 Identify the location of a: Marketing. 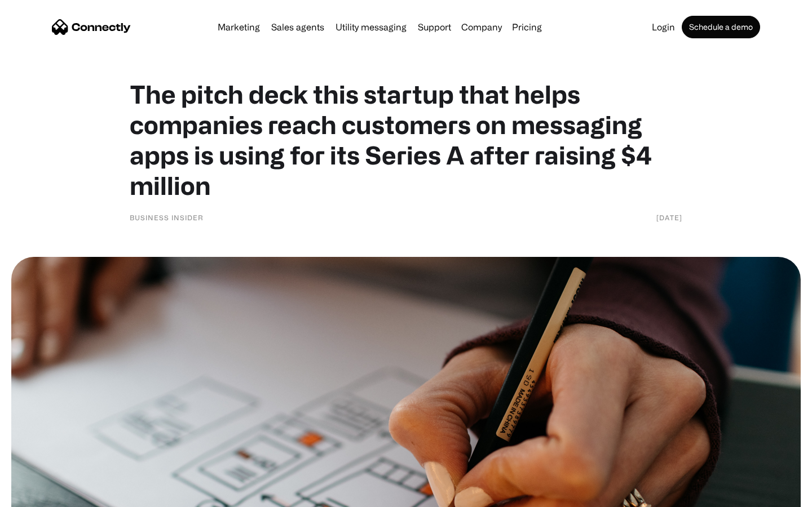
(239, 27).